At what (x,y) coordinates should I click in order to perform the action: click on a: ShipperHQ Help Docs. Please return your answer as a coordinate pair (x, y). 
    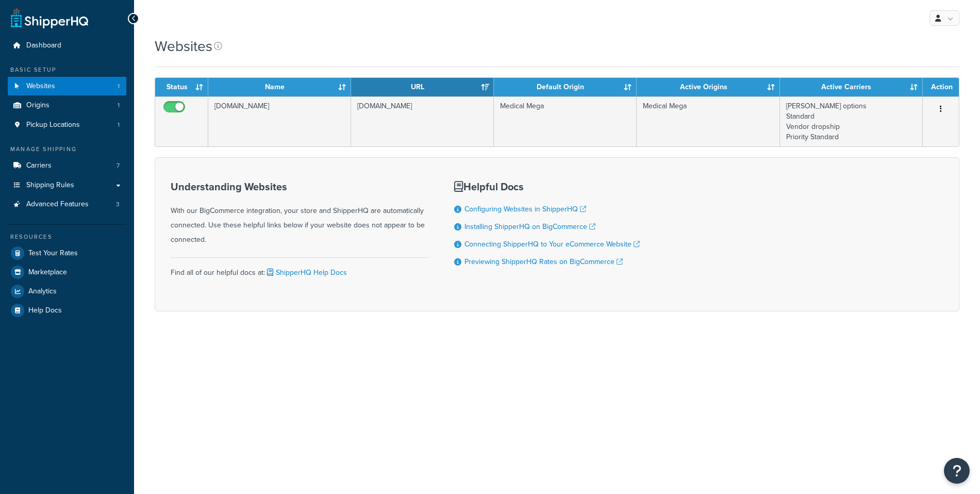
    Looking at the image, I should click on (306, 272).